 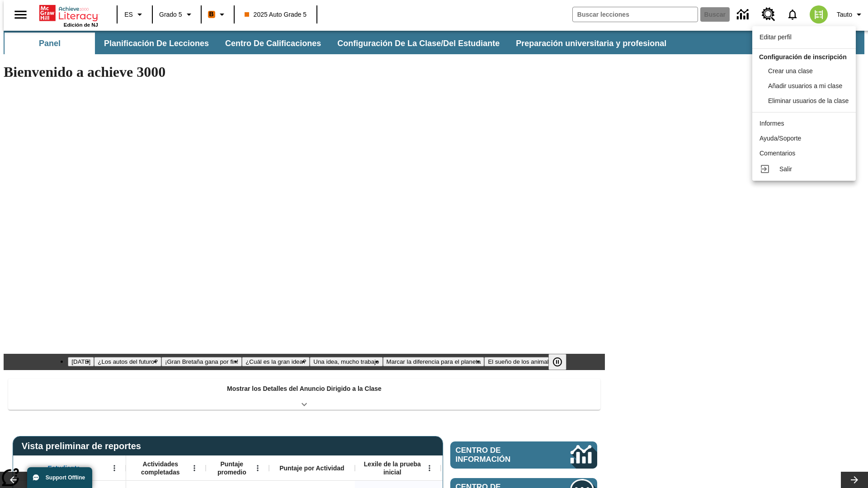 I want to click on span: Eliminar usuarios de la clase, so click(x=808, y=101).